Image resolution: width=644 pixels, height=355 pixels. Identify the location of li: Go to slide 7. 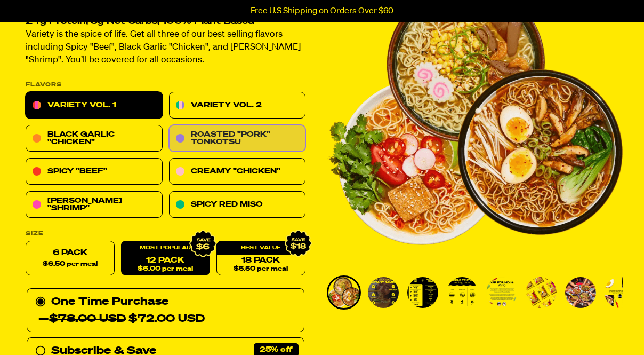
(581, 293).